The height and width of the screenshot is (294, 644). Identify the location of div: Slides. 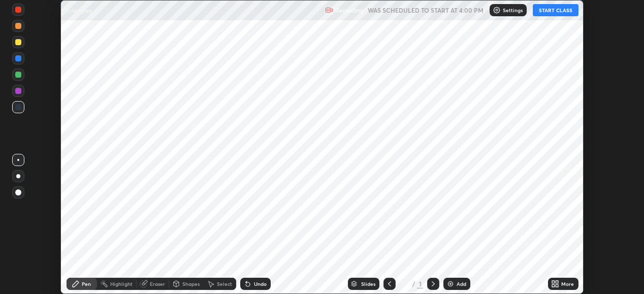
(368, 284).